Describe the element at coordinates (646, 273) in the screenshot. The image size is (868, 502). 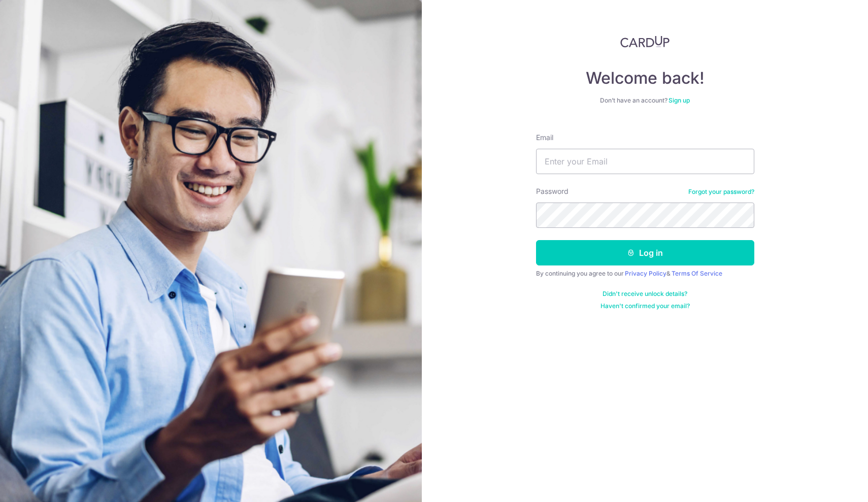
I see `a: Privacy Policy` at that location.